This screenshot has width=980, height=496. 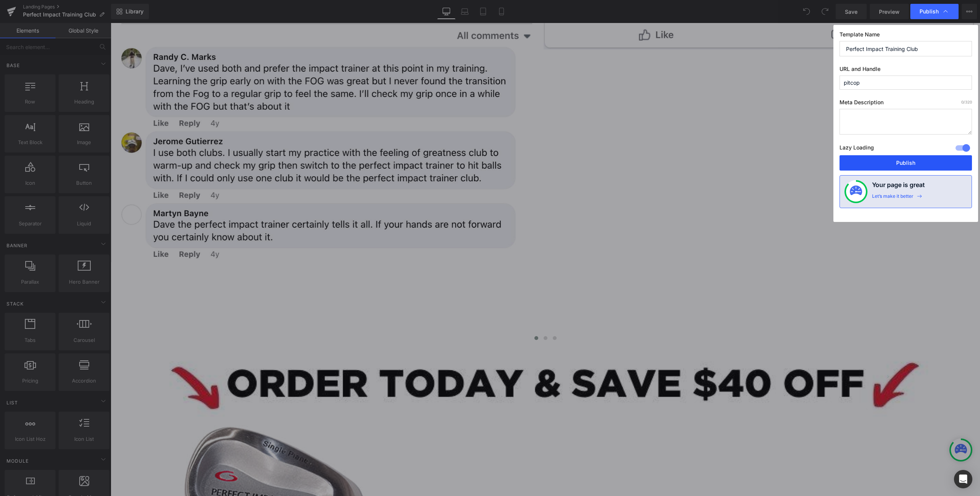 What do you see at coordinates (906, 71) in the screenshot?
I see `label: URL and Handle` at bounding box center [906, 71].